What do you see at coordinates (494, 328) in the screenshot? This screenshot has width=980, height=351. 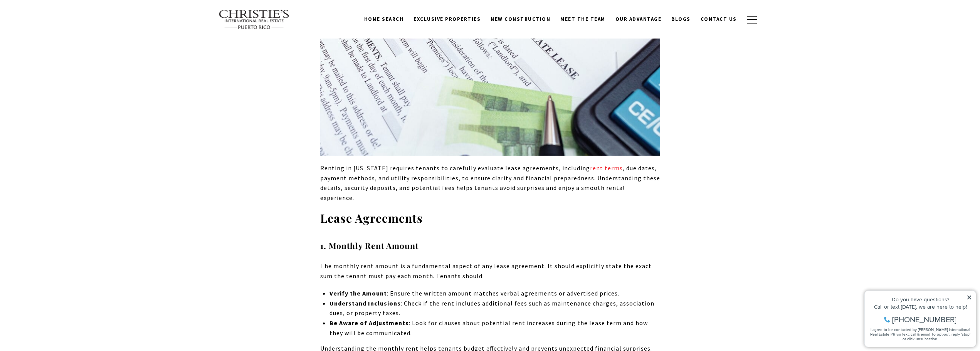 I see `p: : Look for clauses about potential rent increases during the lease term and how they will be comm...` at bounding box center [494, 328].